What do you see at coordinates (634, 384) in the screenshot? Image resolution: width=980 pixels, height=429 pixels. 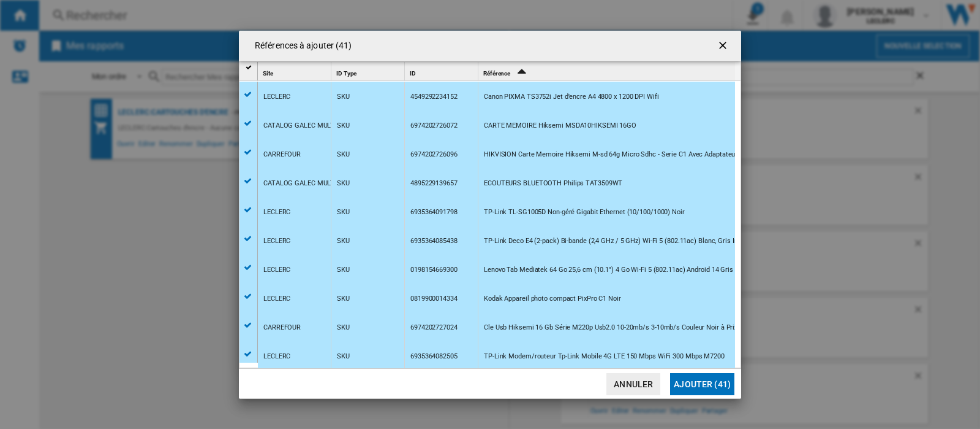 I see `button: Annuler` at bounding box center [634, 384].